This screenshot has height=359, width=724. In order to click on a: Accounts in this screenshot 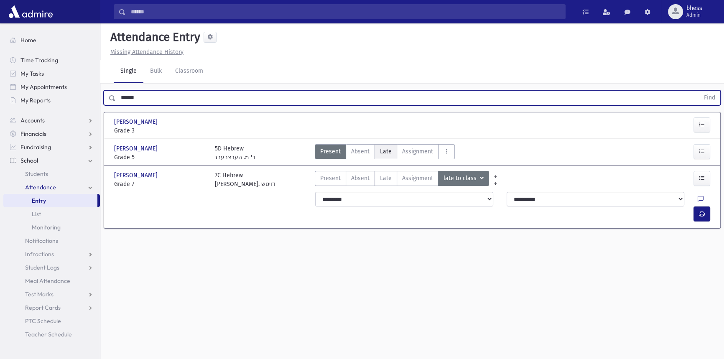, I will do `click(51, 120)`.